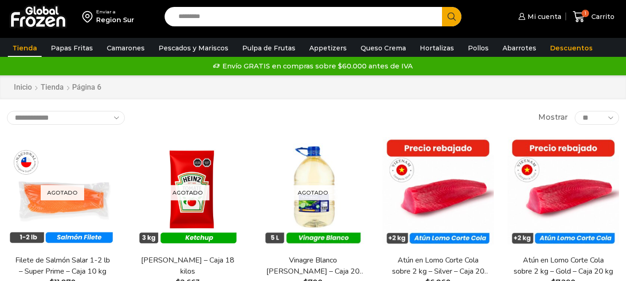 The image size is (626, 281). Describe the element at coordinates (72, 48) in the screenshot. I see `a: Papas Fritas` at that location.